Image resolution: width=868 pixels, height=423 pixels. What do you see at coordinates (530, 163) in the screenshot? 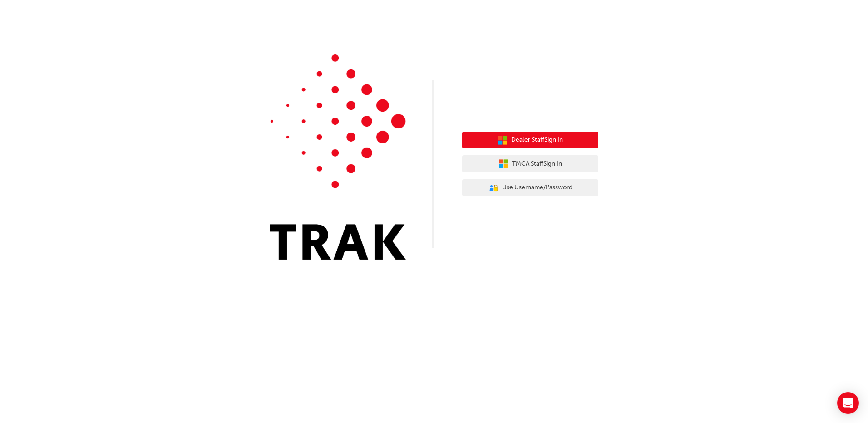
I see `button: TMCA StaffSign In` at bounding box center [530, 163].